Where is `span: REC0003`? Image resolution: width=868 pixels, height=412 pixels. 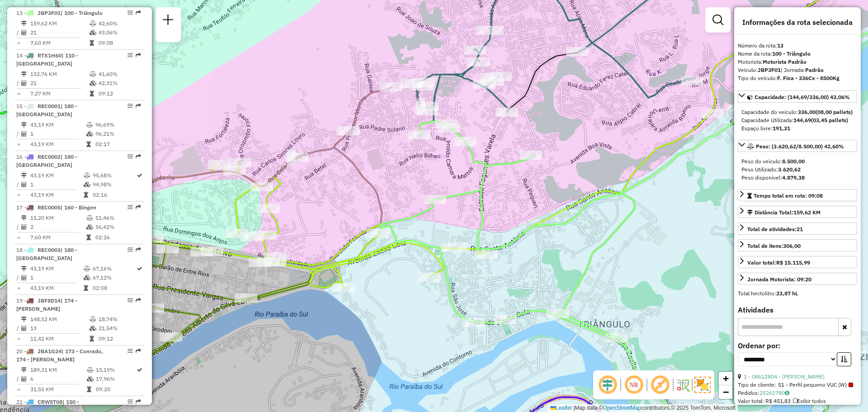
span: REC0003 is located at coordinates (49, 250).